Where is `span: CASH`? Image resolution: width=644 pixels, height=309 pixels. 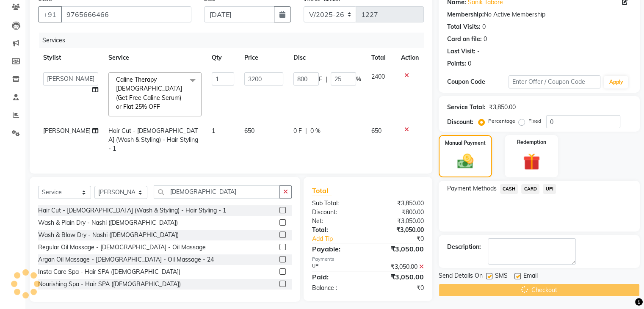
span: CASH is located at coordinates (509, 189).